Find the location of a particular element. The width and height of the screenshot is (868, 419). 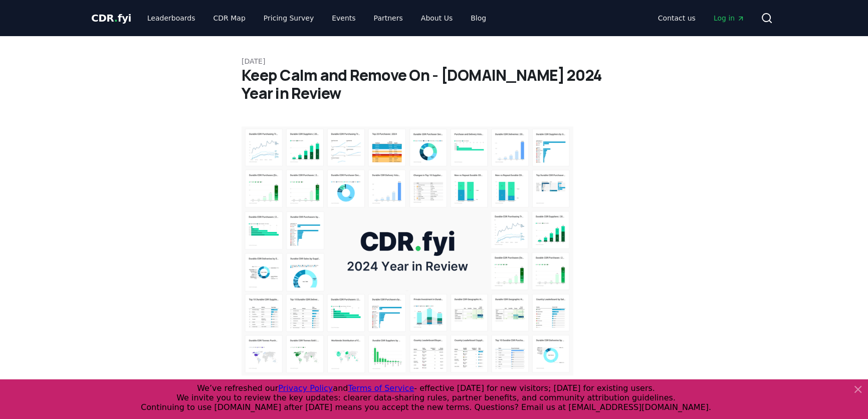

a: Events is located at coordinates (343, 18).